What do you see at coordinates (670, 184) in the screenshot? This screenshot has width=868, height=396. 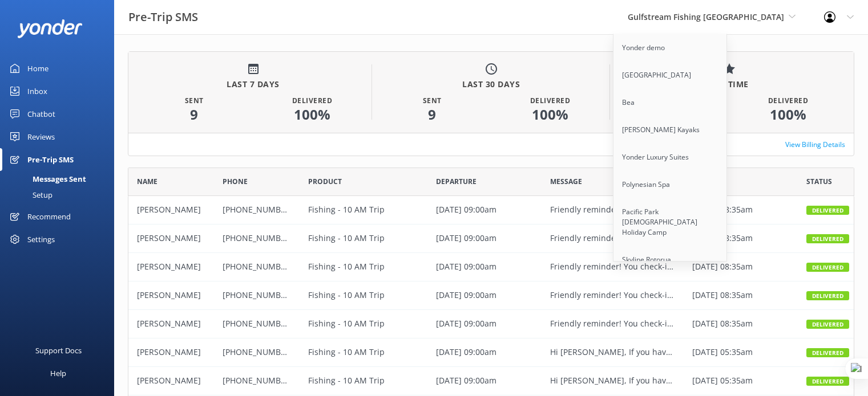 I see `a: Polynesian Spa` at bounding box center [670, 184].